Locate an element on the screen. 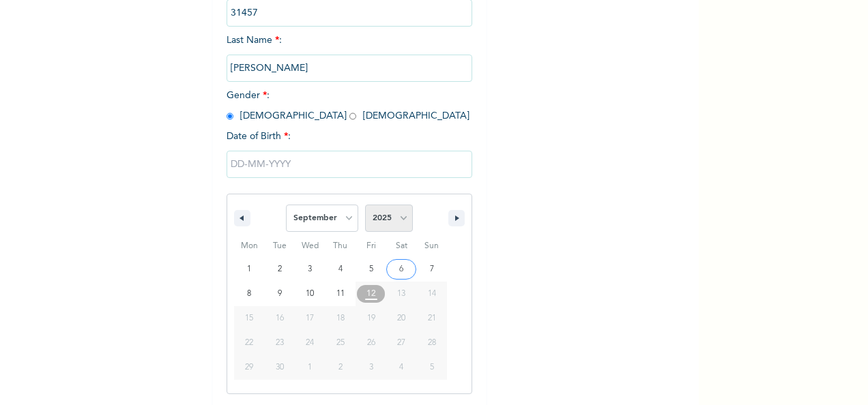 This screenshot has width=868, height=405. button: 29 is located at coordinates (249, 367).